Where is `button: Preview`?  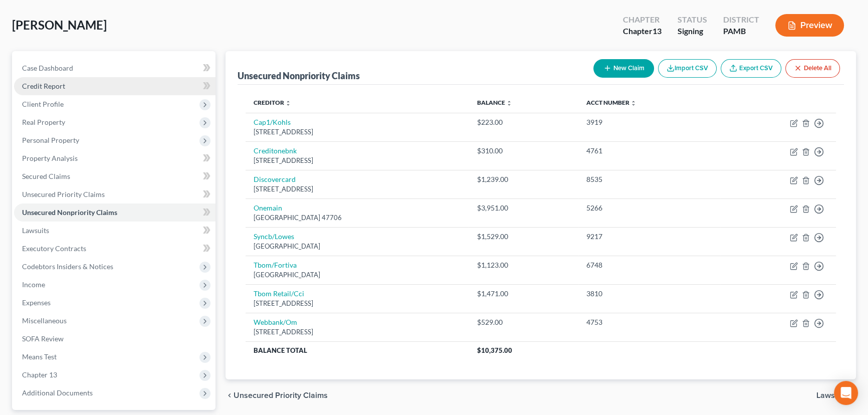
button: Preview is located at coordinates (810, 25).